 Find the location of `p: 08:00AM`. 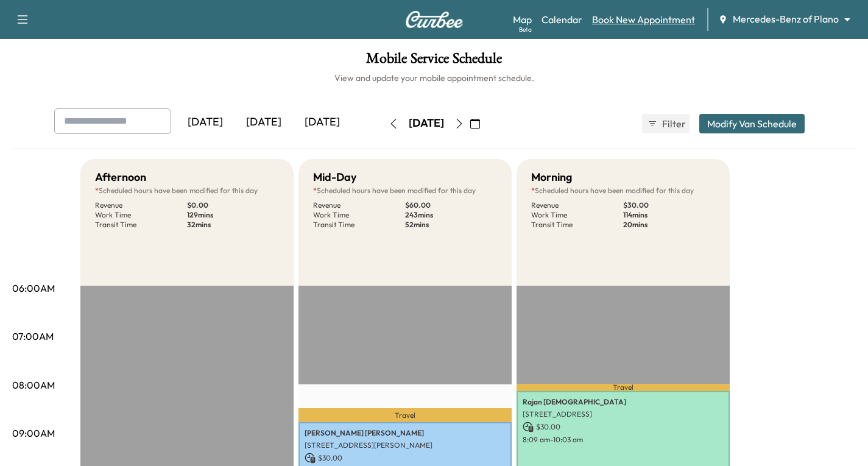

p: 08:00AM is located at coordinates (34, 384).